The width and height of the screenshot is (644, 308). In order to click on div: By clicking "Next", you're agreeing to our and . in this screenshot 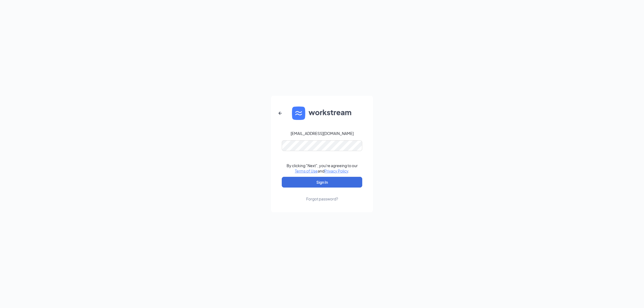, I will do `click(322, 168)`.